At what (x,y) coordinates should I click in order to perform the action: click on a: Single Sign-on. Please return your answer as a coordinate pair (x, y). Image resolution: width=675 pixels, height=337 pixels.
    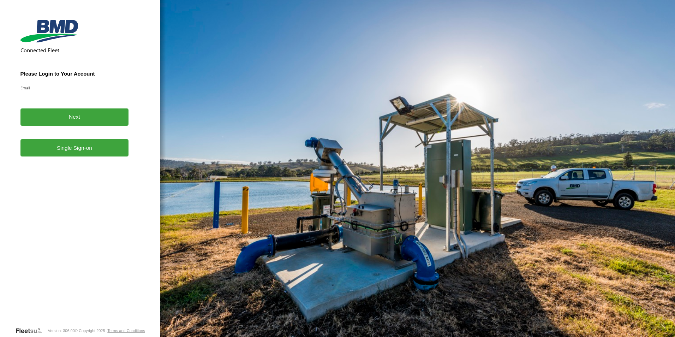
    Looking at the image, I should click on (75, 148).